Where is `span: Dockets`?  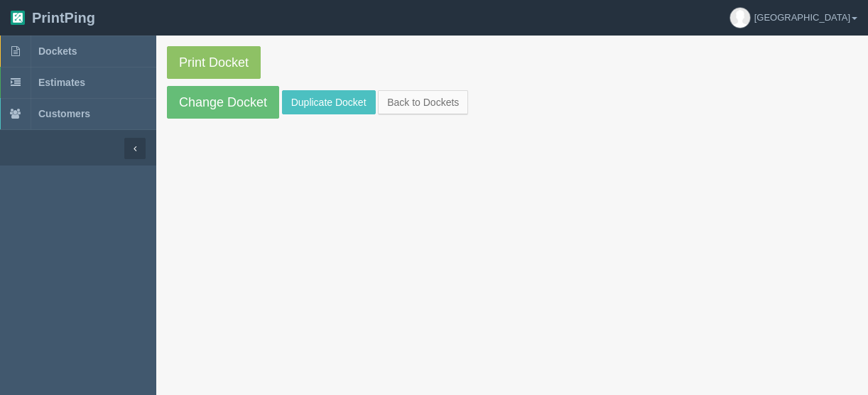
span: Dockets is located at coordinates (58, 51).